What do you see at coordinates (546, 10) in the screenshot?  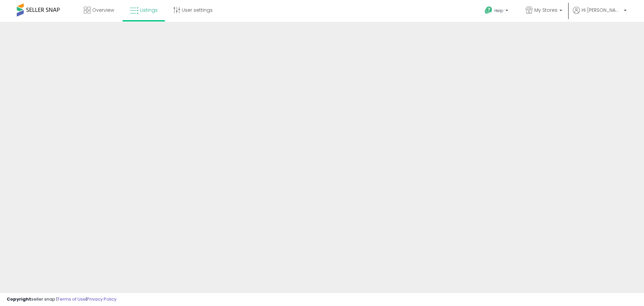 I see `span: My Stores` at bounding box center [546, 10].